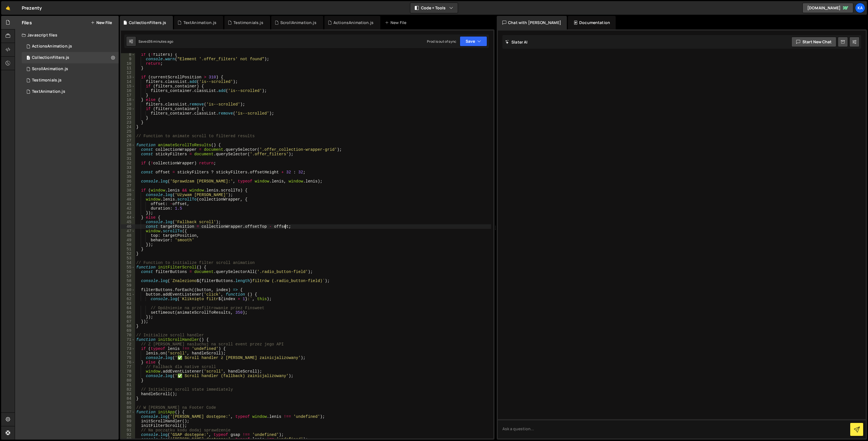  I want to click on div: 35, so click(128, 176).